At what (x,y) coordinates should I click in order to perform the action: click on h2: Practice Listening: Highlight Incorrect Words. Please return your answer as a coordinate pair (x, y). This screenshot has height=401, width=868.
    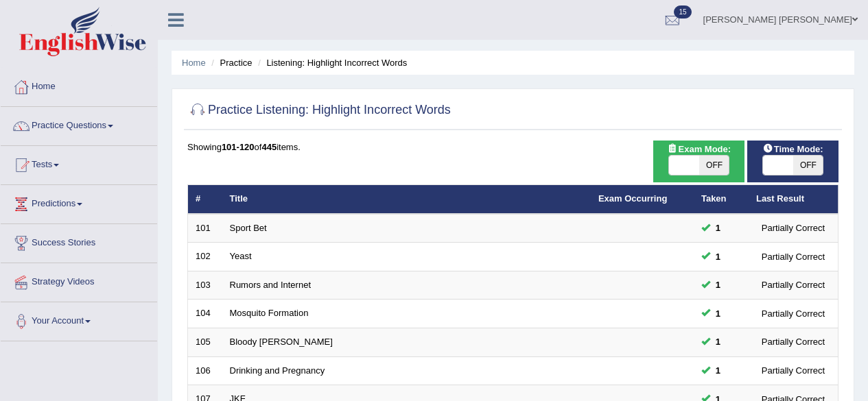
    Looking at the image, I should click on (319, 111).